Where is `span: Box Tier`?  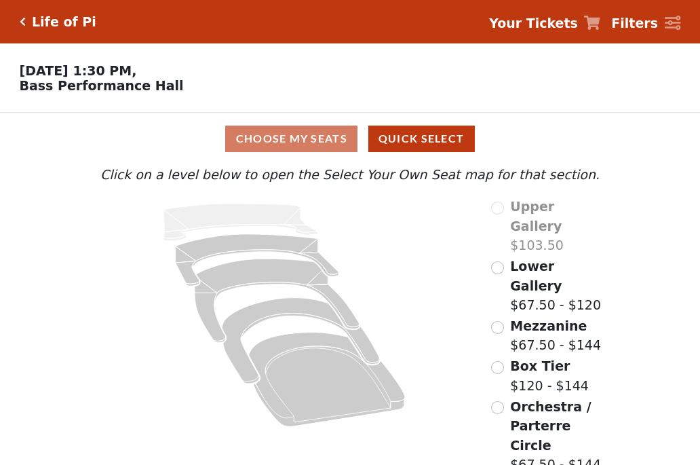 span: Box Tier is located at coordinates (540, 366).